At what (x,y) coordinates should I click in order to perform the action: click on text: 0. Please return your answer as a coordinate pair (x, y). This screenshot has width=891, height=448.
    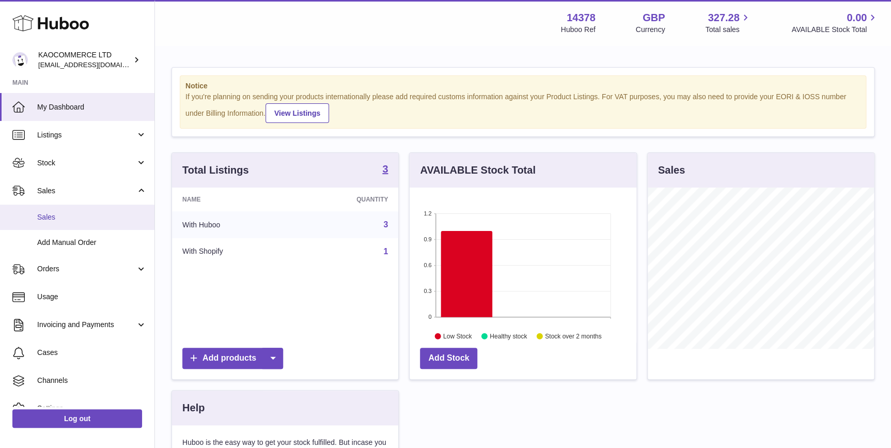
    Looking at the image, I should click on (430, 316).